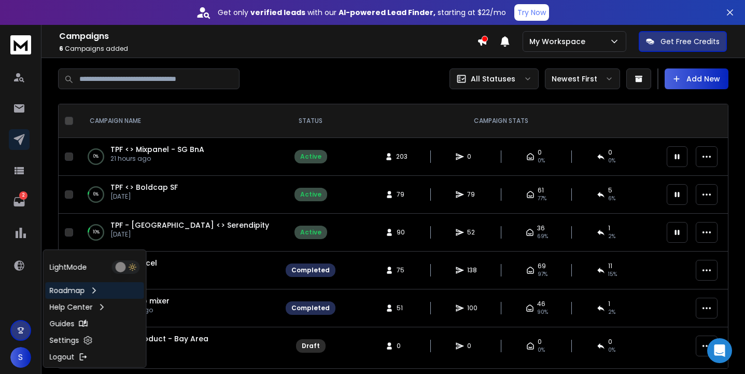  What do you see at coordinates (278, 12) in the screenshot?
I see `strong: verified leads` at bounding box center [278, 12].